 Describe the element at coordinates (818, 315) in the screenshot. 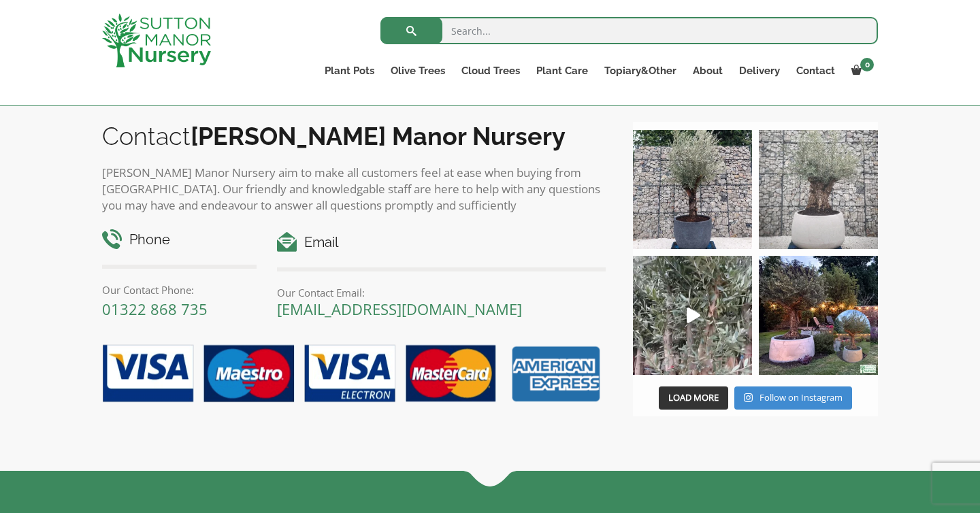

I see `img: “The poetry of nature is never dead” 🪴🫒 A stunning beautiful customer photo has been sent into us...` at that location.